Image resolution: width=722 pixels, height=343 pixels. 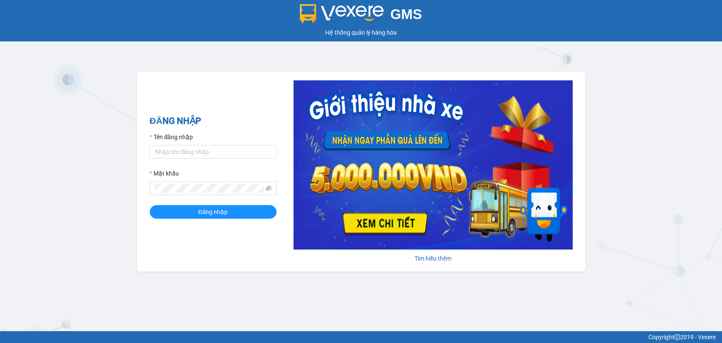 I want to click on button: Đăng nhập, so click(x=213, y=212).